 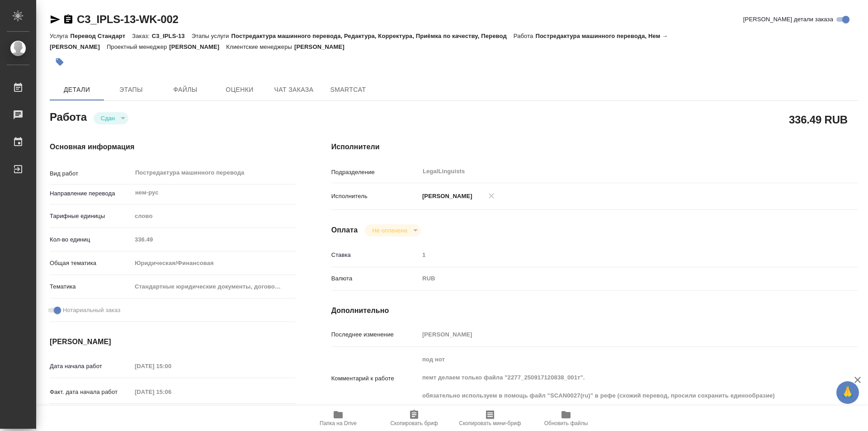 What do you see at coordinates (338, 418) in the screenshot?
I see `button: Папка на Drive` at bounding box center [338, 418].